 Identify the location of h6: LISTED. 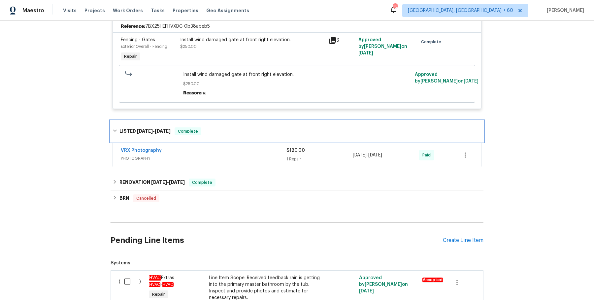
(145, 131).